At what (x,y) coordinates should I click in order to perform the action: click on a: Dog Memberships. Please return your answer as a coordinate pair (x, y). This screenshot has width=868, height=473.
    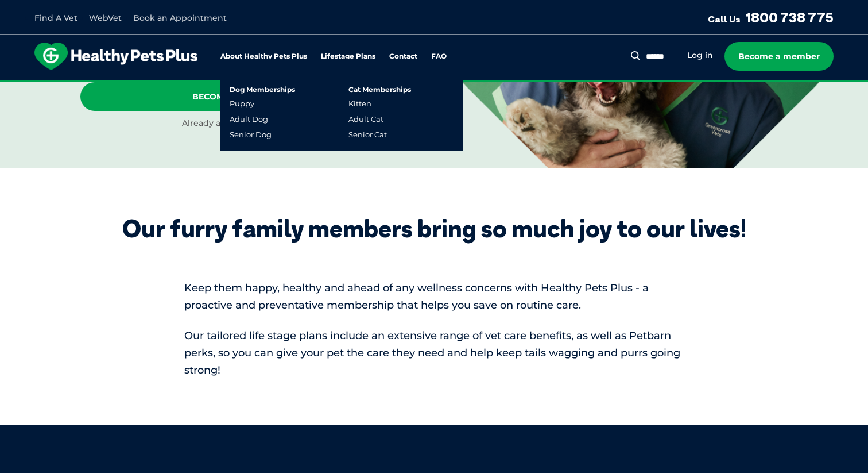
    Looking at the image, I should click on (262, 89).